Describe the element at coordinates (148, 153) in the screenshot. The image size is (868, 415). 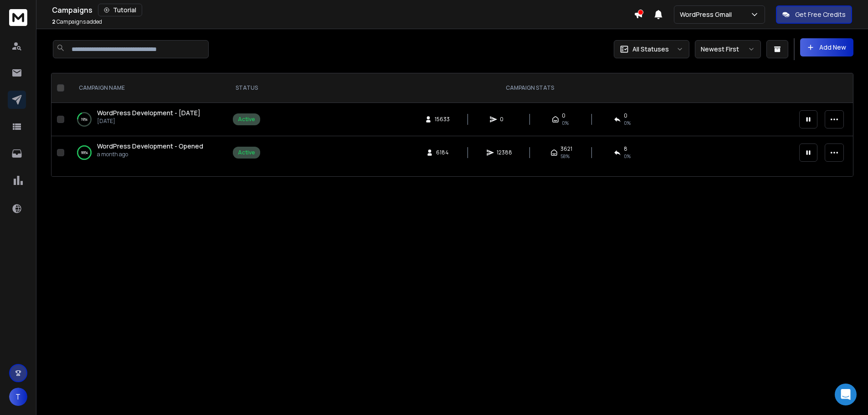
I see `td: 99%WordPress Development - Openeda month ago` at that location.